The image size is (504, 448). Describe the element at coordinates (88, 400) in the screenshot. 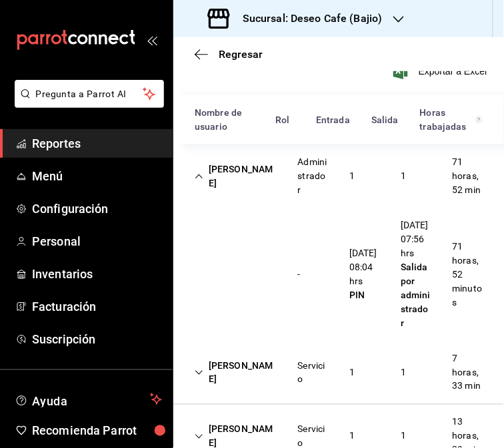

I see `span: Ayuda` at that location.